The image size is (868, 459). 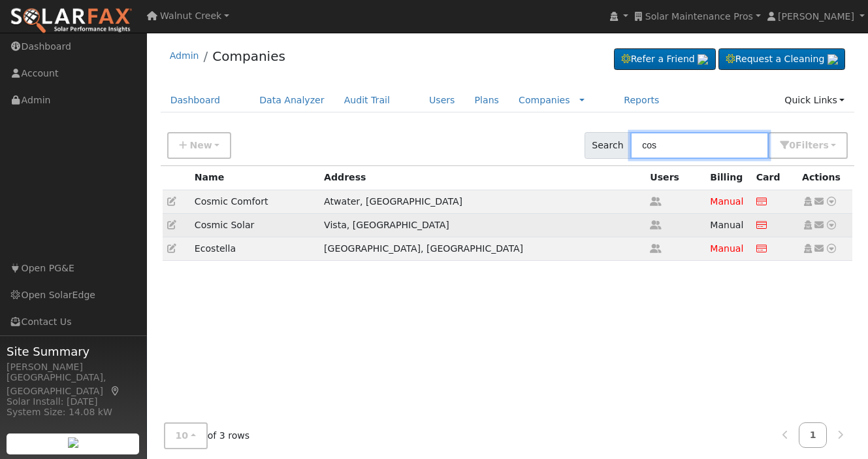 What do you see at coordinates (201, 145) in the screenshot?
I see `span: New` at bounding box center [201, 145].